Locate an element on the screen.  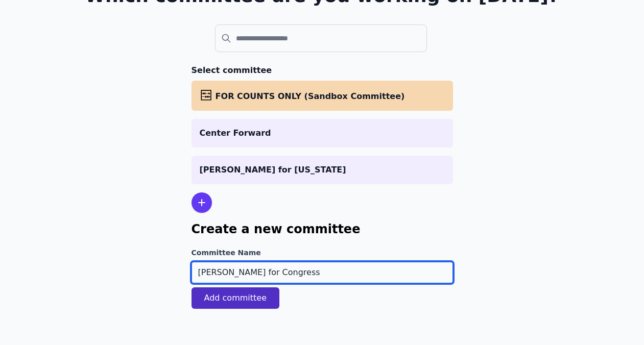
h1: Create a new committee is located at coordinates (322, 229).